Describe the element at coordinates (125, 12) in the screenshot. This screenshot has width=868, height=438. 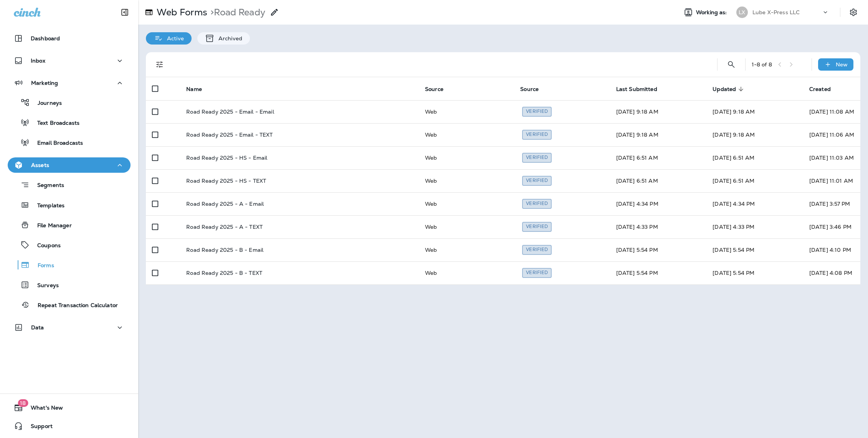
I see `button: Collapse Sidebar` at that location.